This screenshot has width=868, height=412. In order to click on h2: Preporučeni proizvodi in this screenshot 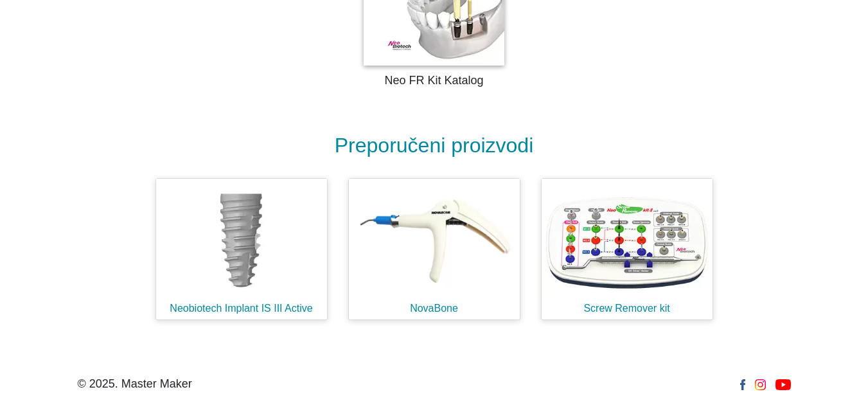, I will do `click(434, 145)`.